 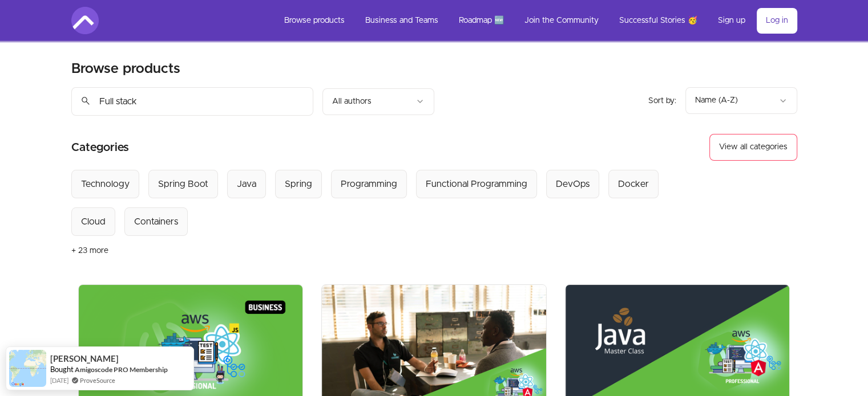 What do you see at coordinates (93, 222) in the screenshot?
I see `div: Cloud` at bounding box center [93, 222].